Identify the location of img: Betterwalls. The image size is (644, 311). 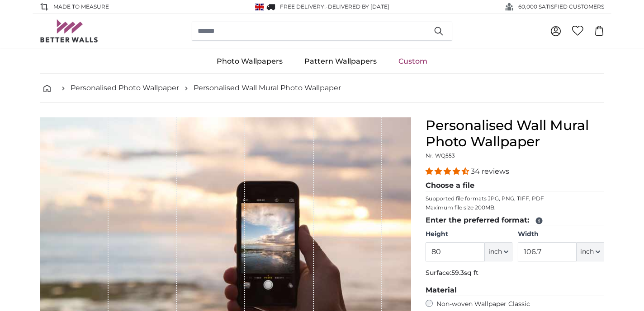
(70, 31).